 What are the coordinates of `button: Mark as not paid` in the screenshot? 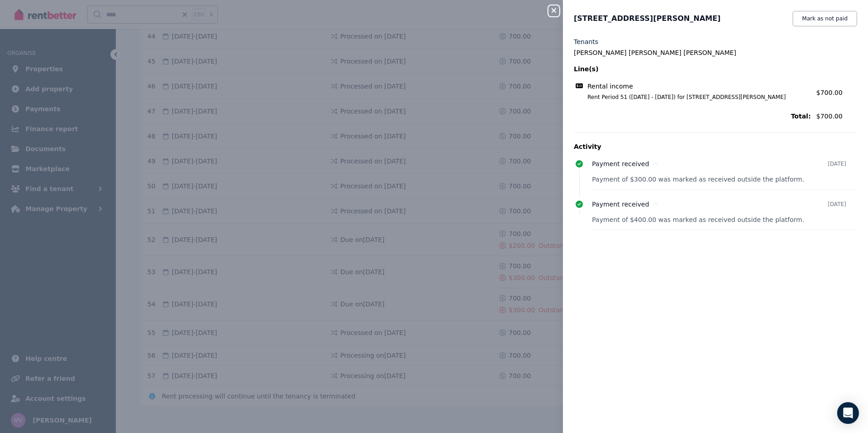 It's located at (825, 18).